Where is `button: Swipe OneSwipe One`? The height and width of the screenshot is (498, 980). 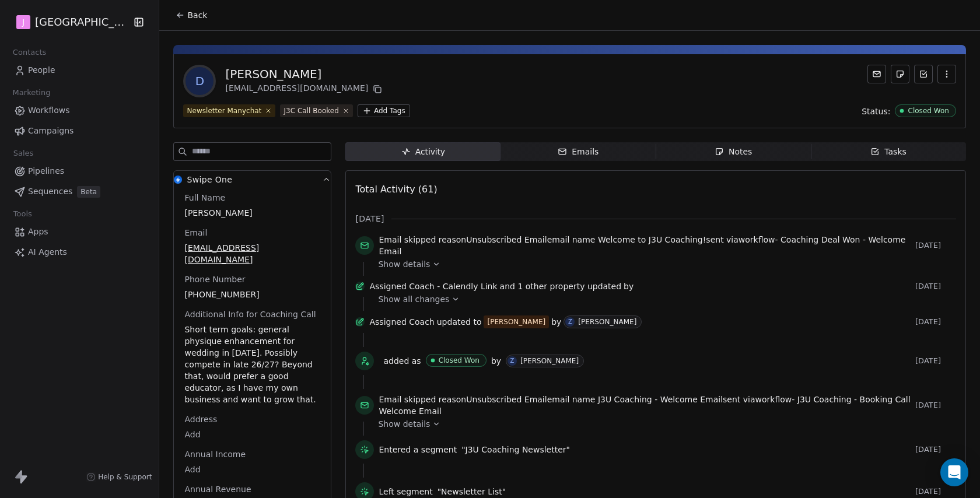 button: Swipe OneSwipe One is located at coordinates (252, 181).